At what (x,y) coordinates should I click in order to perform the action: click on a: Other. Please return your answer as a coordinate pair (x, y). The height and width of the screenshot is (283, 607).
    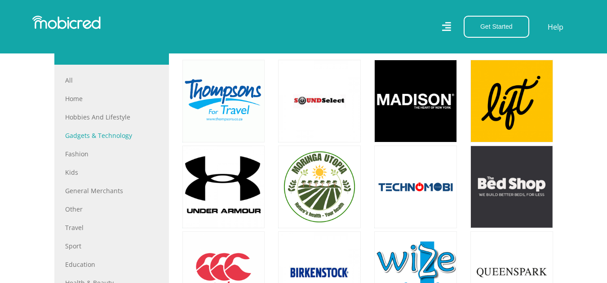
    Looking at the image, I should click on (111, 209).